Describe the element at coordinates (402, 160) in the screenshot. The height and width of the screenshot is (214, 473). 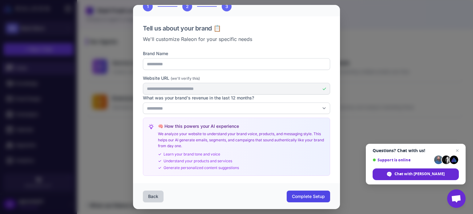
I see `span: Support is online` at that location.